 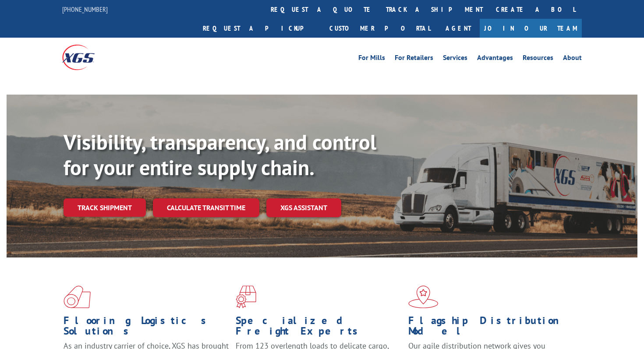 I want to click on a: Track shipment, so click(x=105, y=208).